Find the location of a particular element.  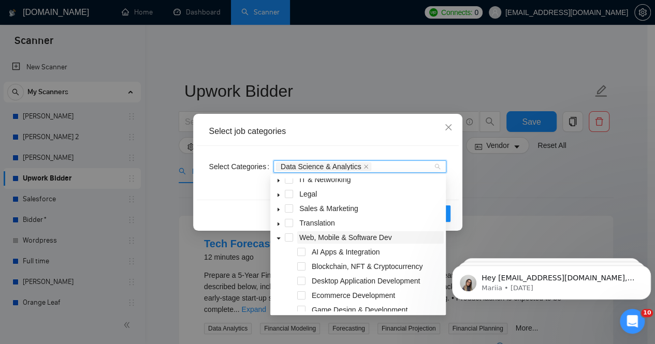

div: message notification from Mariia, 7w ago. Hey digital.symantec@outlook.com, Looks like your Upwor... is located at coordinates (104, 39).